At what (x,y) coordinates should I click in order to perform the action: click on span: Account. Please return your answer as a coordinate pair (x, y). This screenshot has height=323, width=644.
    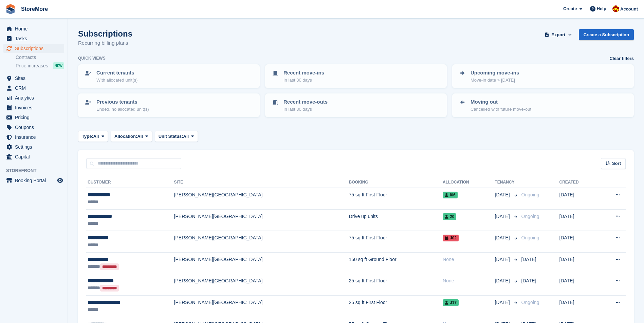
    Looking at the image, I should click on (629, 9).